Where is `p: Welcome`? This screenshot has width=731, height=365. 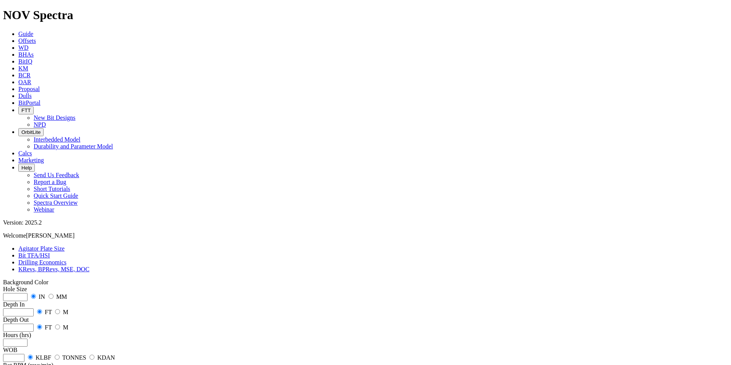 p: Welcome is located at coordinates (365, 235).